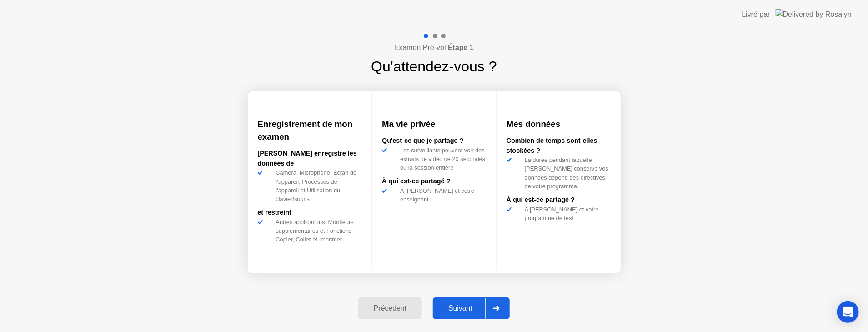 This screenshot has height=332, width=868. What do you see at coordinates (559, 124) in the screenshot?
I see `h3: Mes données` at bounding box center [559, 124].